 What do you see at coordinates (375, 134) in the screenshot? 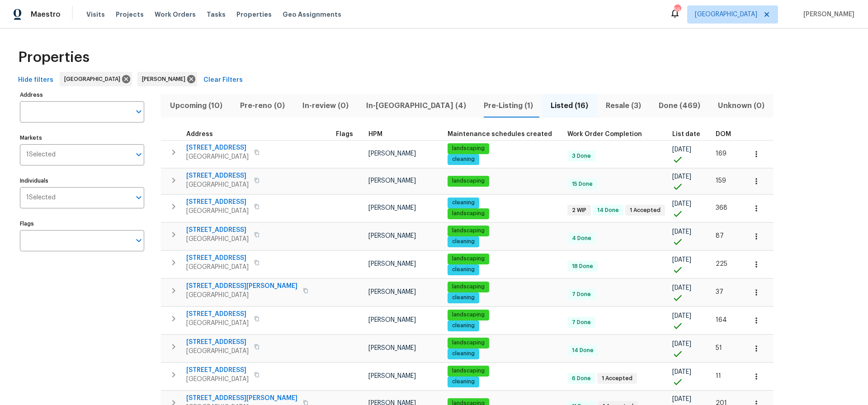
I see `span: HPM` at bounding box center [375, 134].